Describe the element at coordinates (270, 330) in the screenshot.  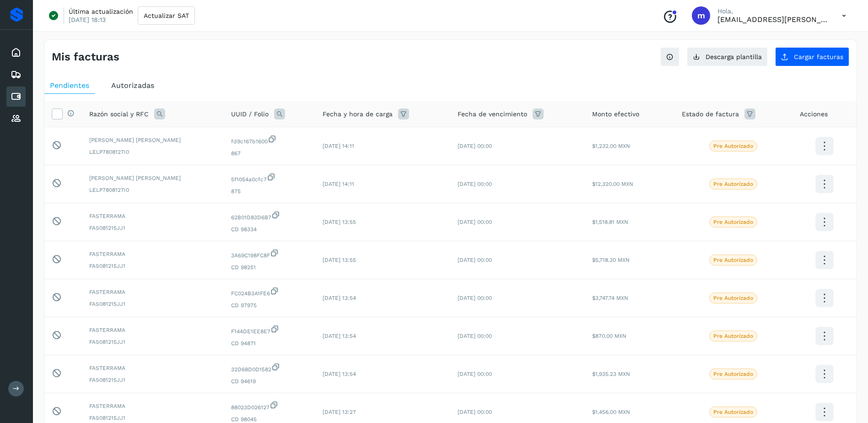
I see `span: F144DE1EE8E7` at that location.